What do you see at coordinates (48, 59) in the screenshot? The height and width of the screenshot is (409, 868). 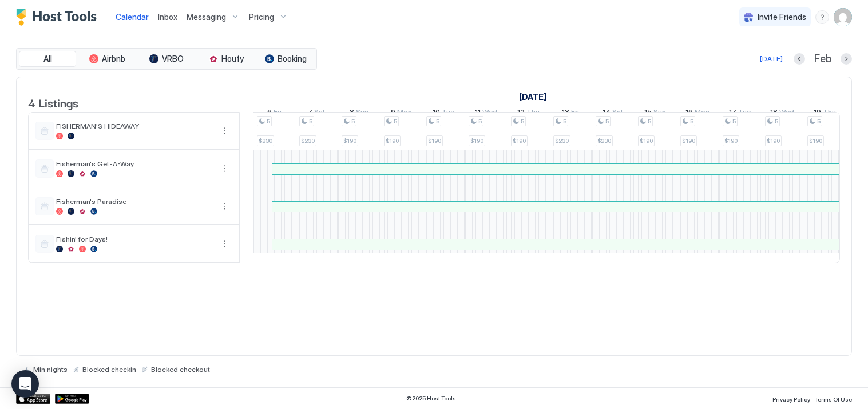 I see `button: All` at bounding box center [48, 59].